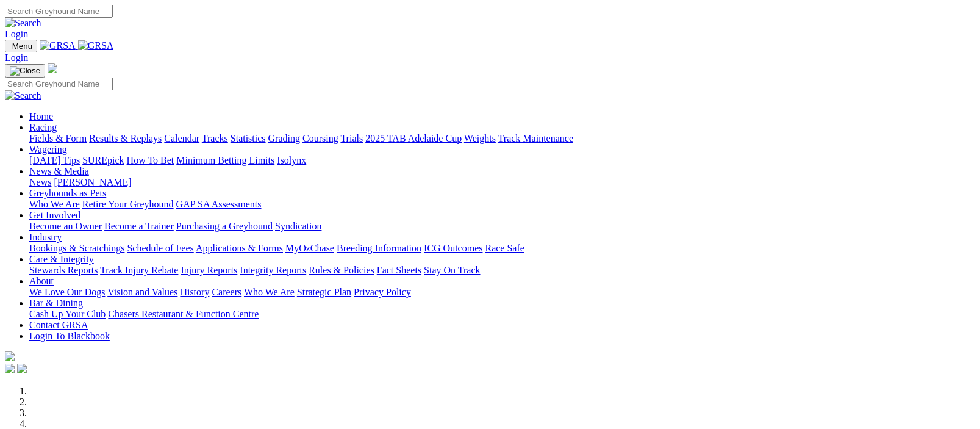 The width and height of the screenshot is (980, 429). I want to click on a: Applications & Forms, so click(239, 248).